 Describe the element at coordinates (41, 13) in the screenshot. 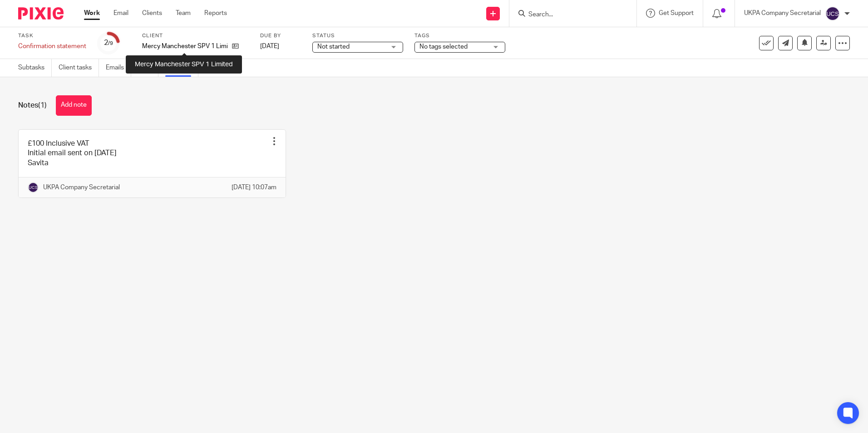

I see `img: Pixie` at that location.